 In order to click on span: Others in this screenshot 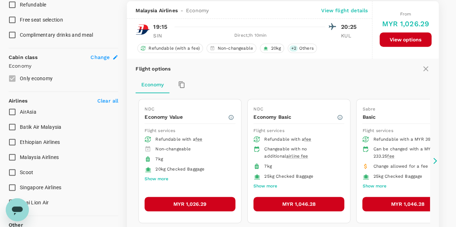, I will do `click(306, 48)`.